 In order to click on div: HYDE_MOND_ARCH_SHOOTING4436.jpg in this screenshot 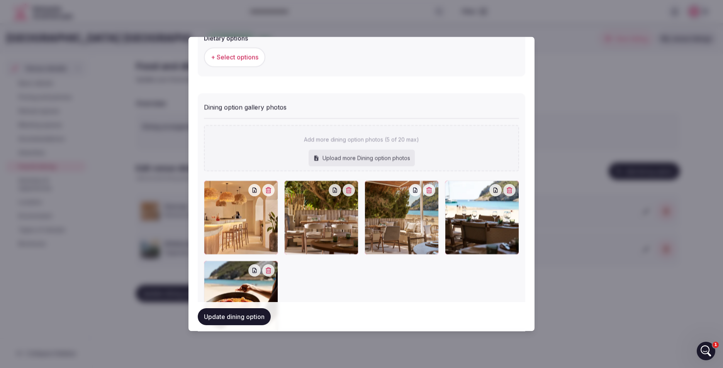, I will do `click(402, 218)`.